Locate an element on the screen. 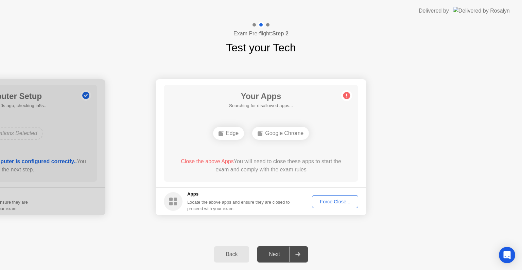 This screenshot has width=522, height=270. div: Force Close... is located at coordinates (335, 201).